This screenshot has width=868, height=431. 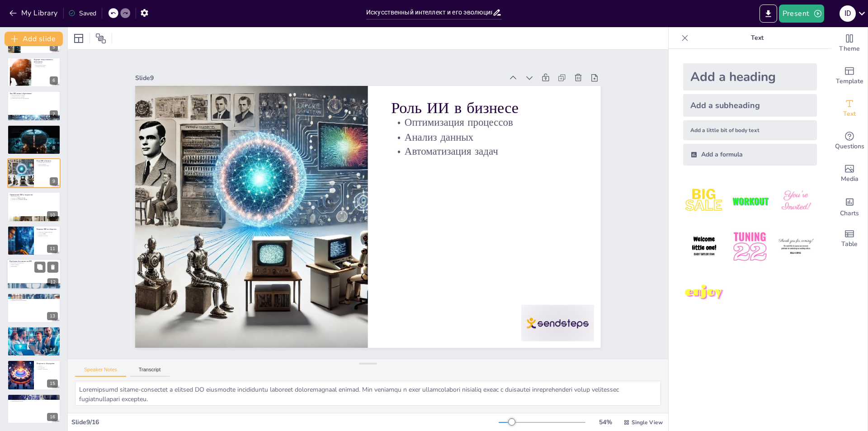 I want to click on p: ИИ в медицине, so click(x=34, y=127).